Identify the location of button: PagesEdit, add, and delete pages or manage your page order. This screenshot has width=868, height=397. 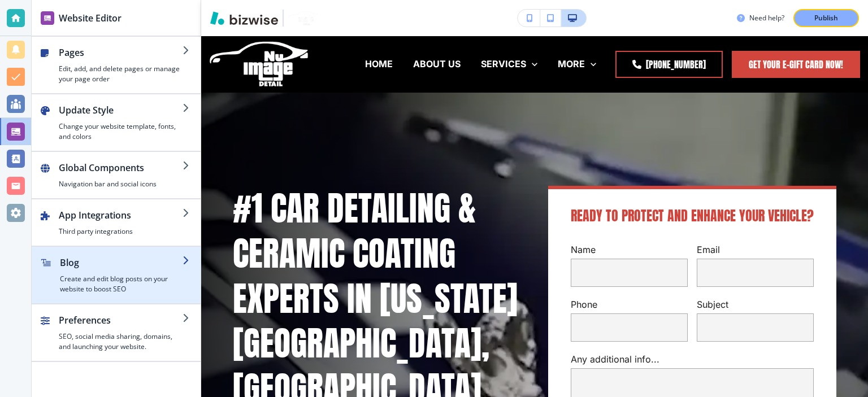
(116, 65).